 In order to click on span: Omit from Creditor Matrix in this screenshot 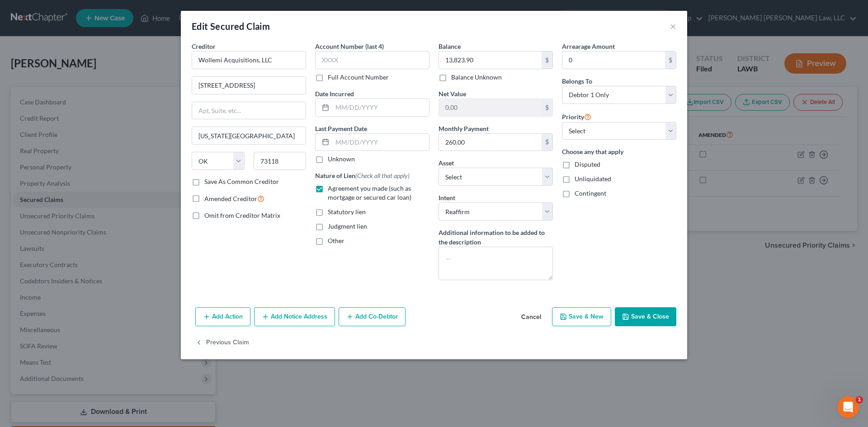, I will do `click(242, 215)`.